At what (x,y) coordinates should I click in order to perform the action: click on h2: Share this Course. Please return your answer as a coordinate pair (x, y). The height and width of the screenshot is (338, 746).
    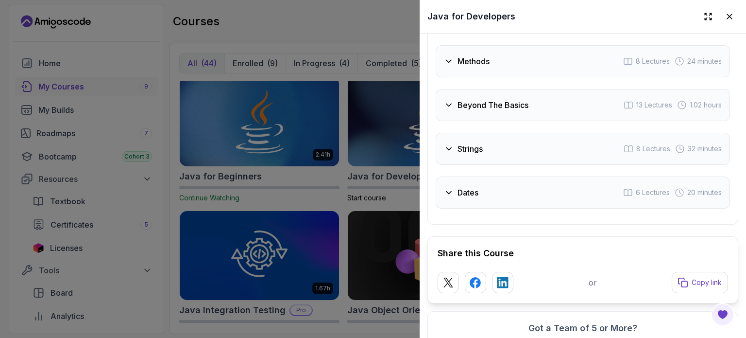
    Looking at the image, I should click on (583, 253).